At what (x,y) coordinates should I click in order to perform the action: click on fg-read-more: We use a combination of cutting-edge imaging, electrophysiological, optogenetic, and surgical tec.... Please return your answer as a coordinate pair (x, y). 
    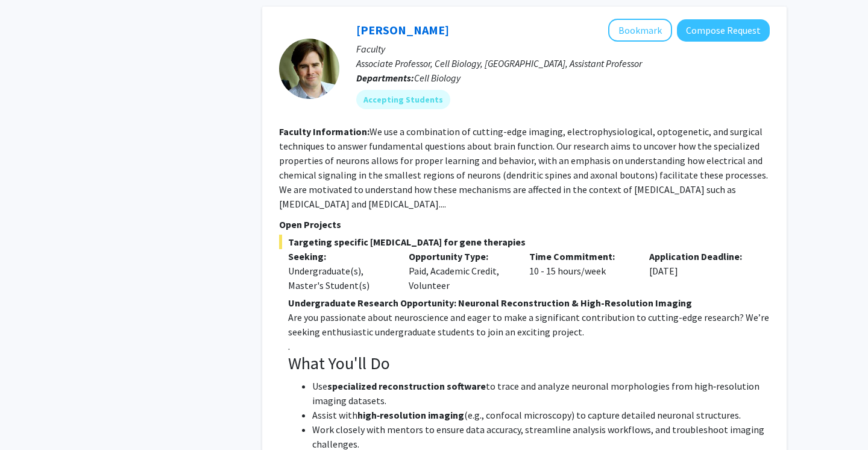
    Looking at the image, I should click on (523, 168).